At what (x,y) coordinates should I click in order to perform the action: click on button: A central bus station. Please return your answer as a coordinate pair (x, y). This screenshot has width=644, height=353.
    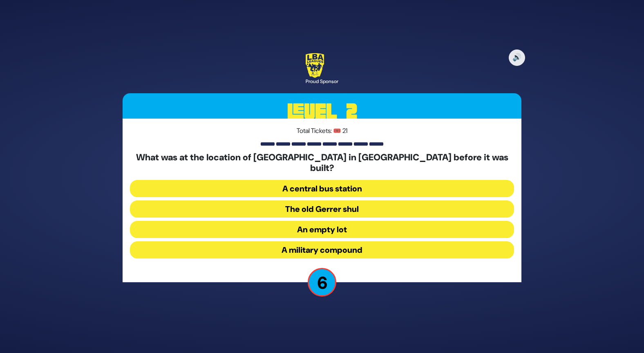
    Looking at the image, I should click on (322, 189).